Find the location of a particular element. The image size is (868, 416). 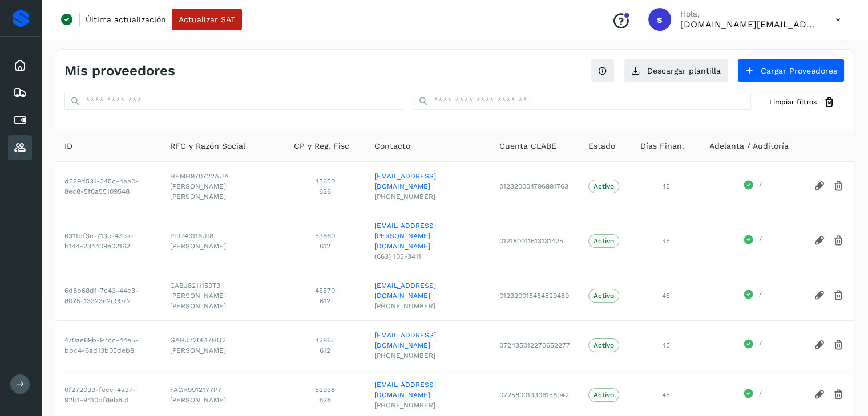

span: FAGR9912177P7 is located at coordinates (223, 390).